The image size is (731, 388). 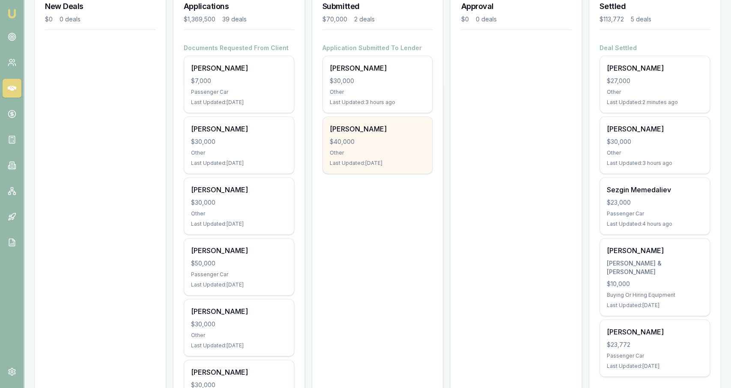 What do you see at coordinates (200, 19) in the screenshot?
I see `div: $1,369,500` at bounding box center [200, 19].